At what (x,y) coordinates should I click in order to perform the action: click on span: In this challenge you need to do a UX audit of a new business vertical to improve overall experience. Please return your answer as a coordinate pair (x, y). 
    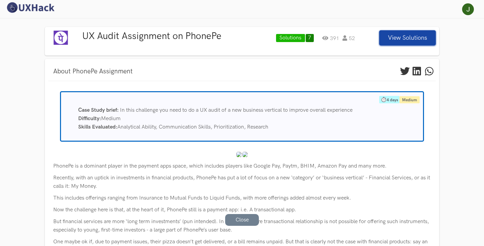
    Looking at the image, I should click on (236, 110).